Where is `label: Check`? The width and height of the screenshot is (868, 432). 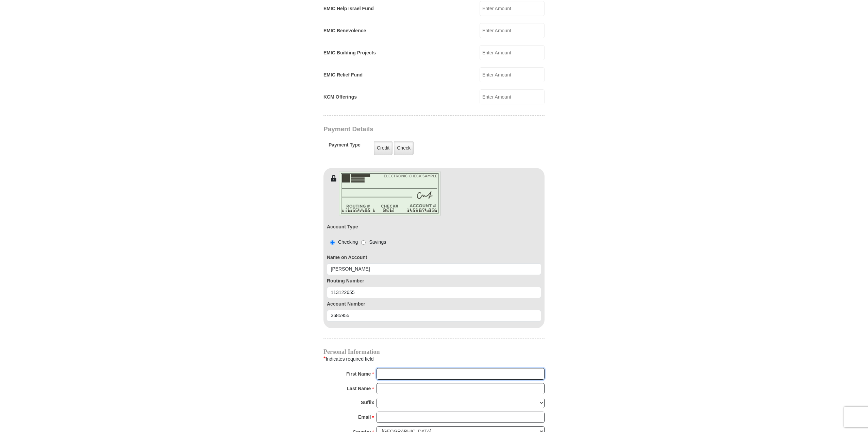 label: Check is located at coordinates (403, 148).